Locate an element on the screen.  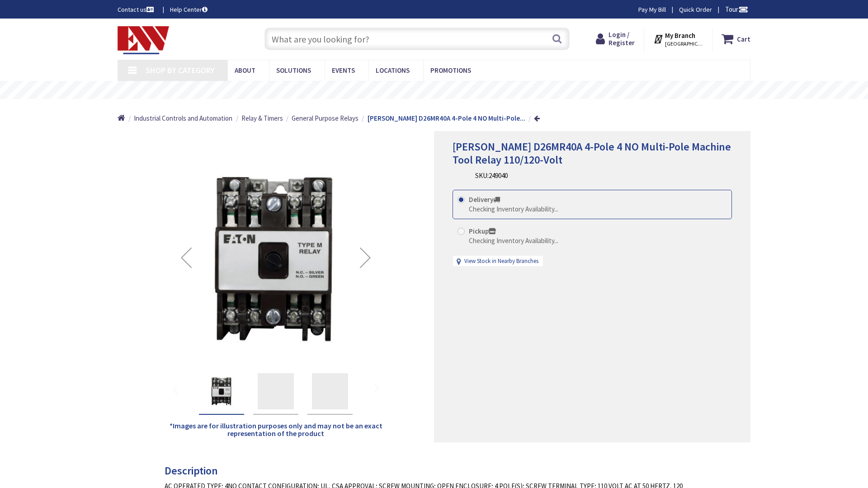
a: Relay & Timers is located at coordinates (262, 118).